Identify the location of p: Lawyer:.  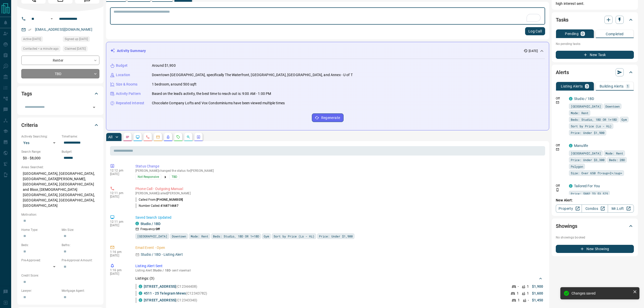
(40, 291).